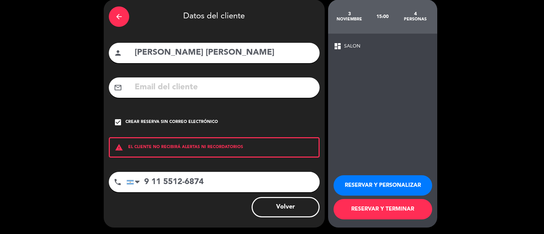  What do you see at coordinates (338, 46) in the screenshot?
I see `span: dashboard` at bounding box center [338, 46].